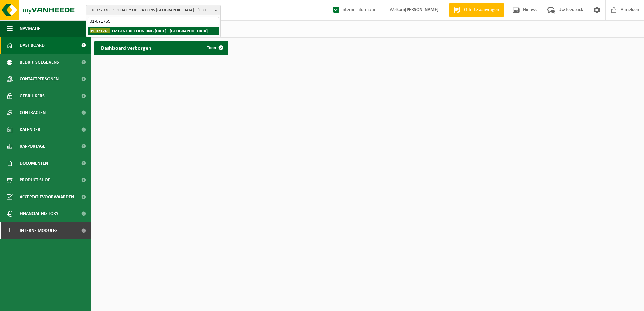  What do you see at coordinates (477, 10) in the screenshot?
I see `a: Offerte aanvragen` at bounding box center [477, 10].